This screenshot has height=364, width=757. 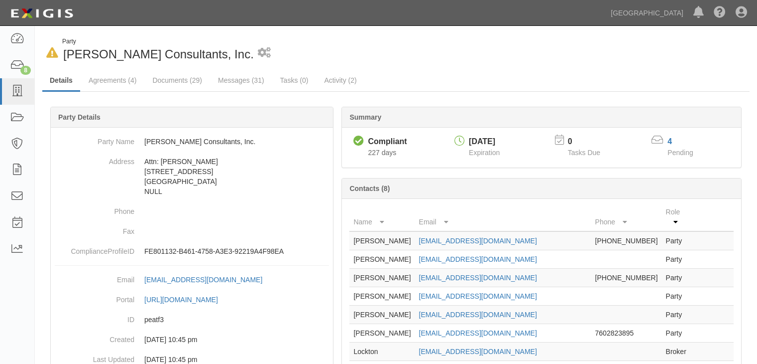 I want to click on dt: ID, so click(x=95, y=317).